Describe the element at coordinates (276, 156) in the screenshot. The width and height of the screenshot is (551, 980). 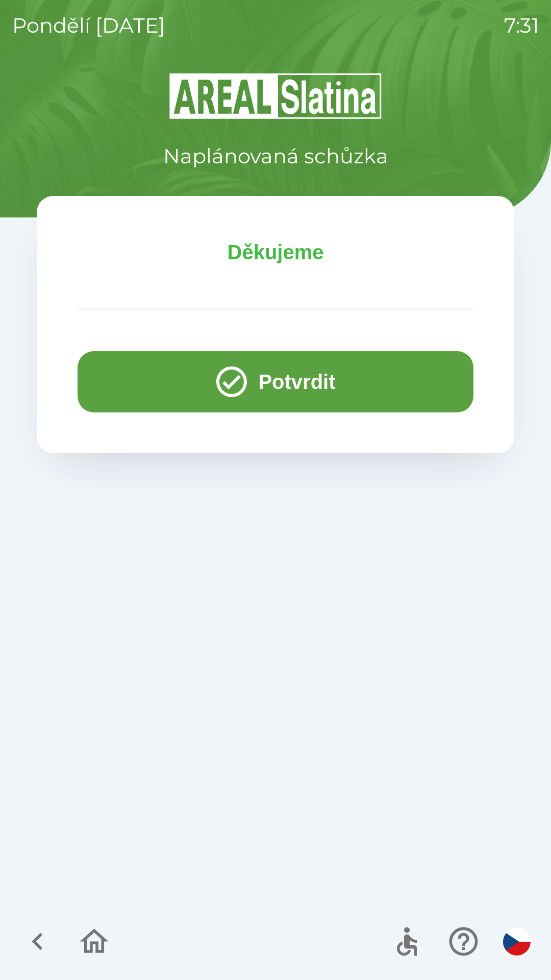
I see `p: Naplánovaná schůzka` at that location.